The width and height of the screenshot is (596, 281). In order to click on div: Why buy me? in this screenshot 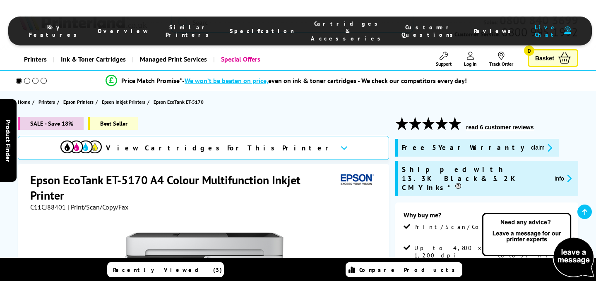, I will do `click(487, 217)`.